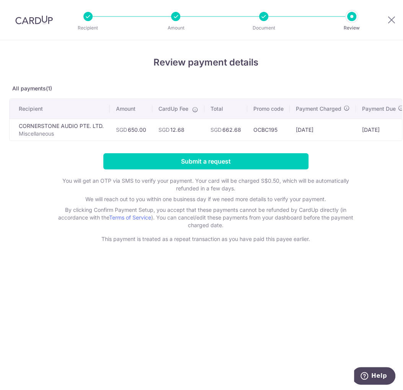  I want to click on p: Amount, so click(176, 28).